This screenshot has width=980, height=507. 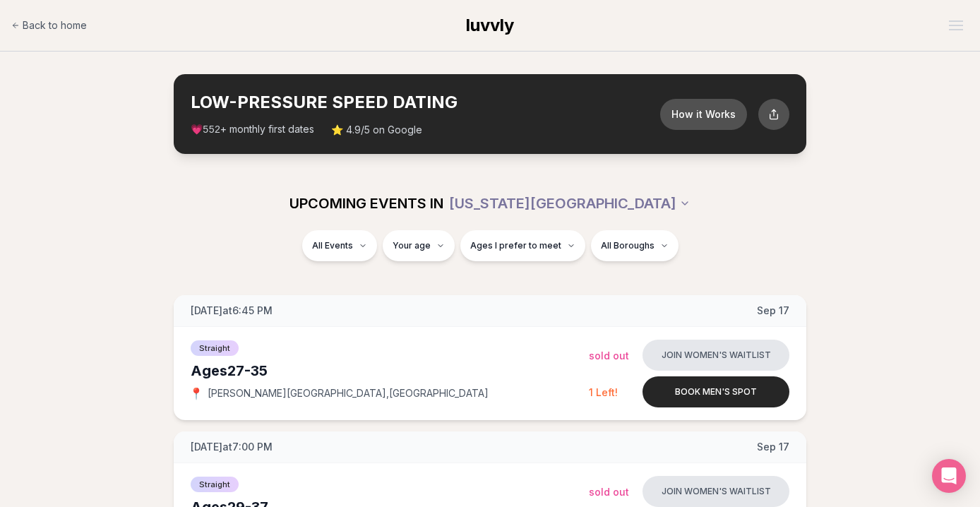 I want to click on div: Open Intercom Messenger, so click(x=950, y=476).